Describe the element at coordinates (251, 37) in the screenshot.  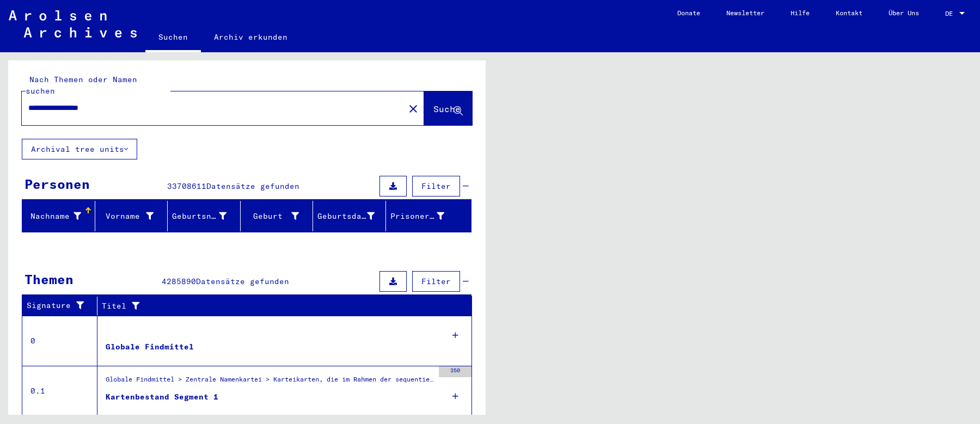
I see `a: Archiv erkunden` at that location.